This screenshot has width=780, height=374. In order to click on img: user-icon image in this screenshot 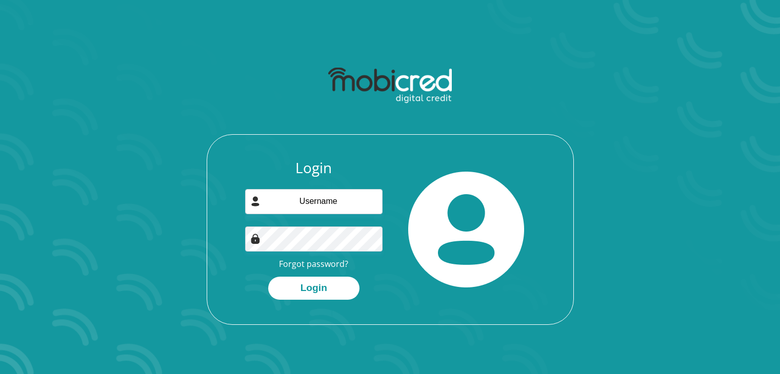, I will do `click(255, 201)`.